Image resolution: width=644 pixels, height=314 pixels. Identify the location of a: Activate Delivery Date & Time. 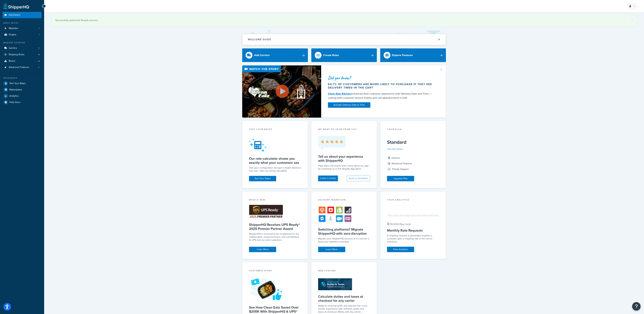
(349, 105).